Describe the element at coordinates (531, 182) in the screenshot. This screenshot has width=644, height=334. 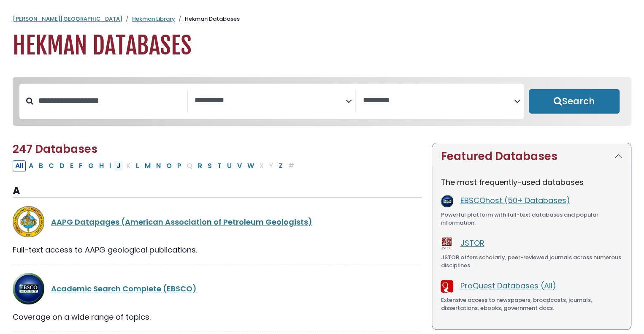
I see `p: The most frequently-used databases` at that location.